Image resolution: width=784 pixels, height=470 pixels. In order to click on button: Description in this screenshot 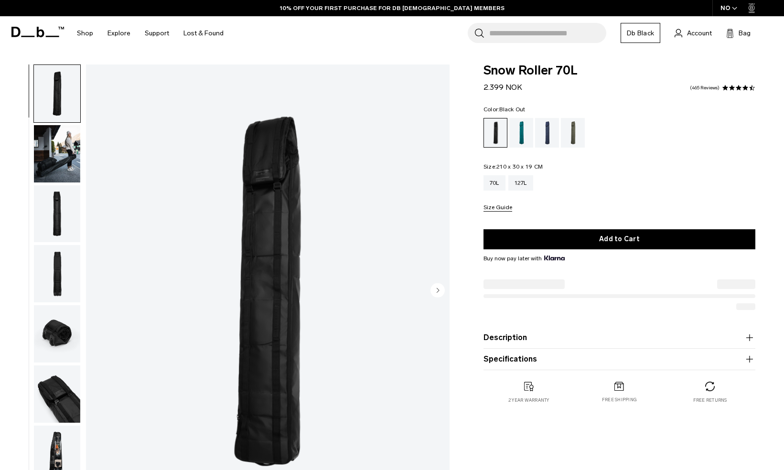, I will do `click(619, 338)`.